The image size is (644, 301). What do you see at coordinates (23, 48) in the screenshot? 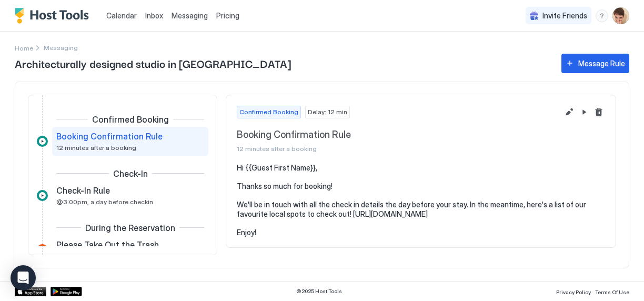
I see `div: Breadcrumb` at bounding box center [23, 48].